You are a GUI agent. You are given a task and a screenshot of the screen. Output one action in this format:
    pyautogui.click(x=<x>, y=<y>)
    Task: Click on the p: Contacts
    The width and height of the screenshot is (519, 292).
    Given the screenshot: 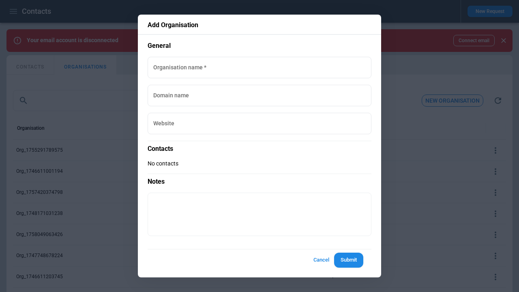 What is the action you would take?
    pyautogui.click(x=259, y=147)
    